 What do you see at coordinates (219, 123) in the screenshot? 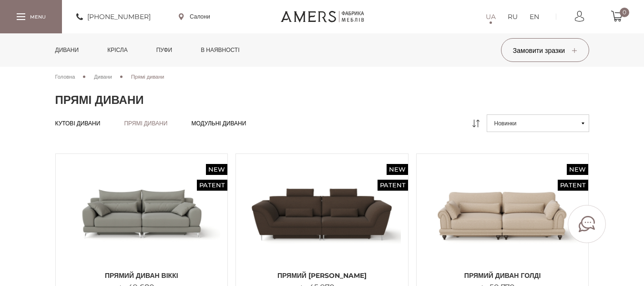
I see `span: Модульні дивани` at bounding box center [219, 123].